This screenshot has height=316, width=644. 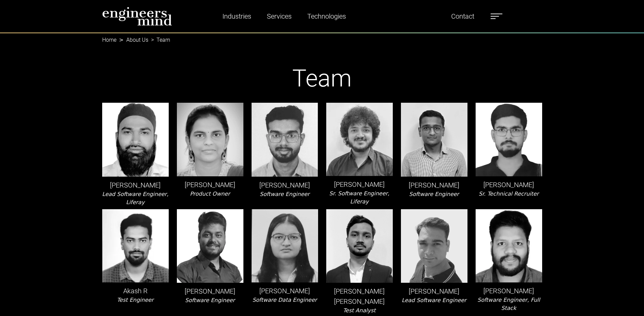 What do you see at coordinates (136, 291) in the screenshot?
I see `p: Akash R` at bounding box center [136, 291].